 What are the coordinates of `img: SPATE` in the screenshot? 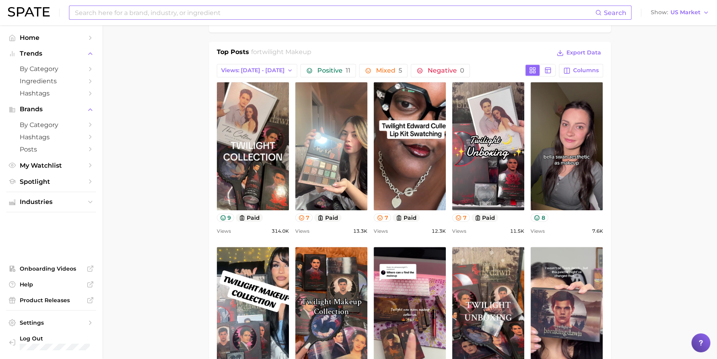 It's located at (29, 12).